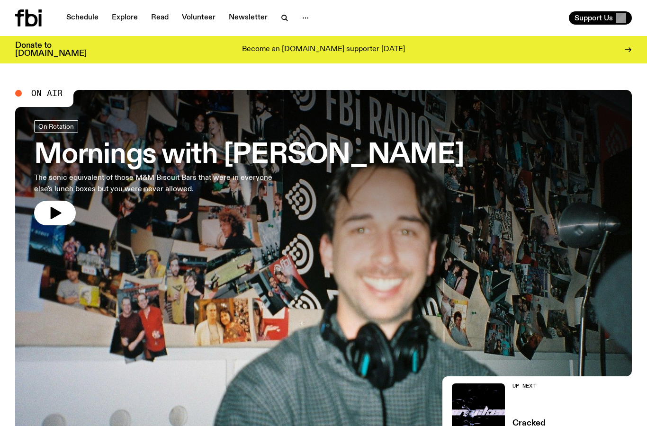 The height and width of the screenshot is (426, 647). What do you see at coordinates (160, 18) in the screenshot?
I see `a: Read` at bounding box center [160, 18].